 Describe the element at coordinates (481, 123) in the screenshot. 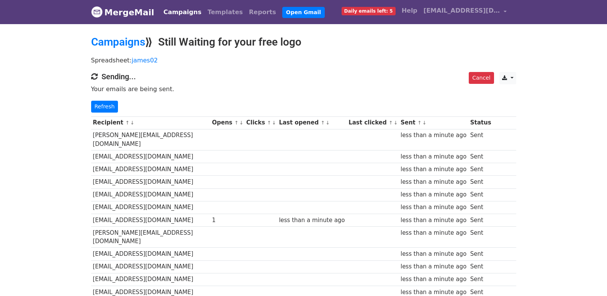

I see `th: Status` at that location.